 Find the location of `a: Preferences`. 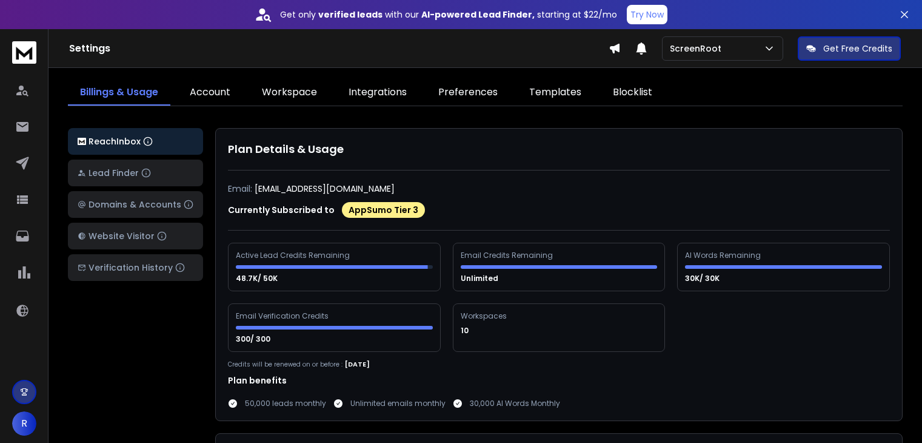

a: Preferences is located at coordinates (468, 93).